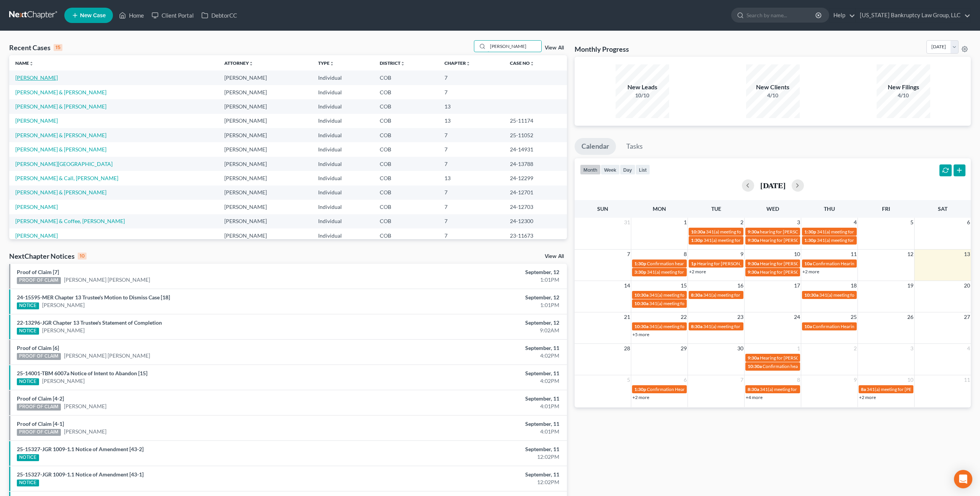 The width and height of the screenshot is (980, 496). What do you see at coordinates (910, 317) in the screenshot?
I see `span: 26` at bounding box center [910, 317].